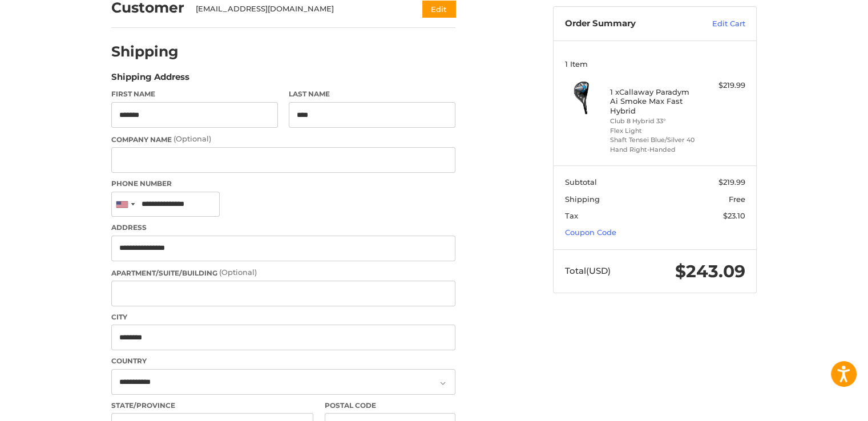  Describe the element at coordinates (283, 227) in the screenshot. I see `label: Address` at that location.